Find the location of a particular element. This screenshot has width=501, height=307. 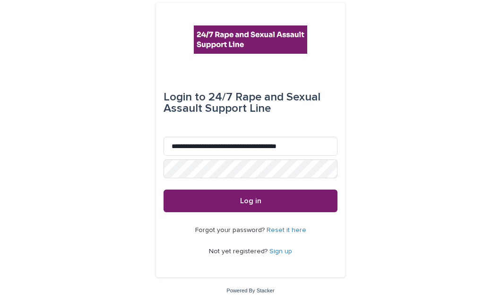

span: Login to is located at coordinates (184, 97).